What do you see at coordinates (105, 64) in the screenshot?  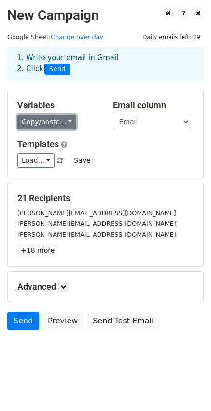 I see `div: 1. Write your email in Gmail 2. Click` at bounding box center [105, 64].